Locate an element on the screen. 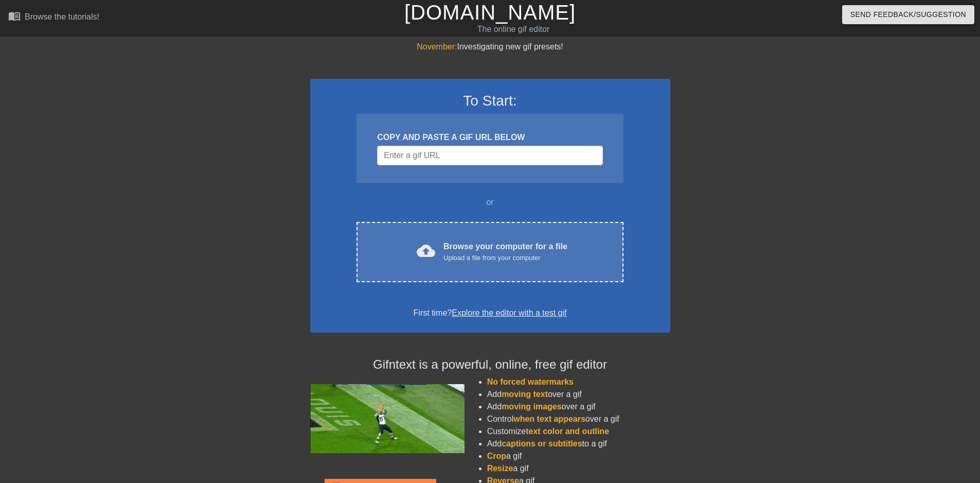 This screenshot has width=980, height=483. span: menu_book is located at coordinates (15, 16).